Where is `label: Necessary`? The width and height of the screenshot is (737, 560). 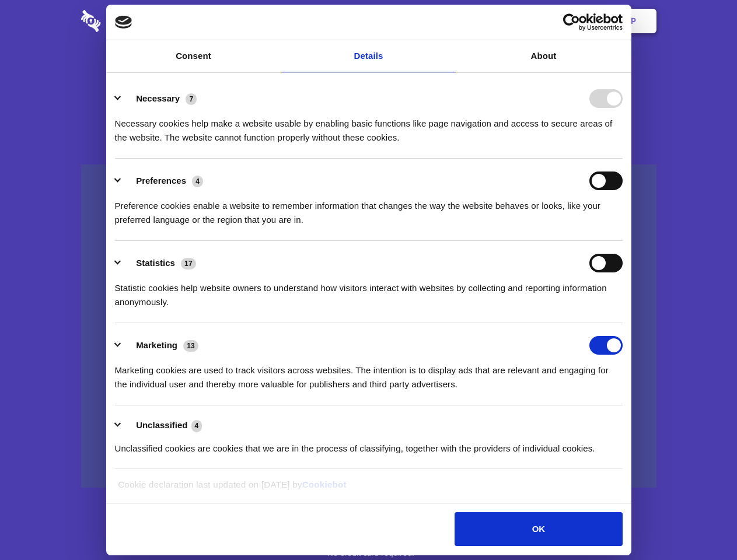 label: Necessary is located at coordinates (157, 98).